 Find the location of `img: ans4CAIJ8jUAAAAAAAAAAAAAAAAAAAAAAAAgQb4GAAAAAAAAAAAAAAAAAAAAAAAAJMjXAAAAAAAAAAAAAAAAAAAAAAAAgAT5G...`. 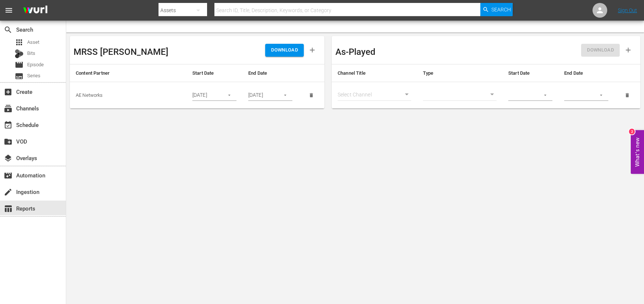

img: ans4CAIJ8jUAAAAAAAAAAAAAAAAAAAAAAAAgQb4GAAAAAAAAAAAAAAAAAAAAAAAAJMjXAAAAAAAAAAAAAAAAAAAAAAAAgAT5G... is located at coordinates (35, 10).